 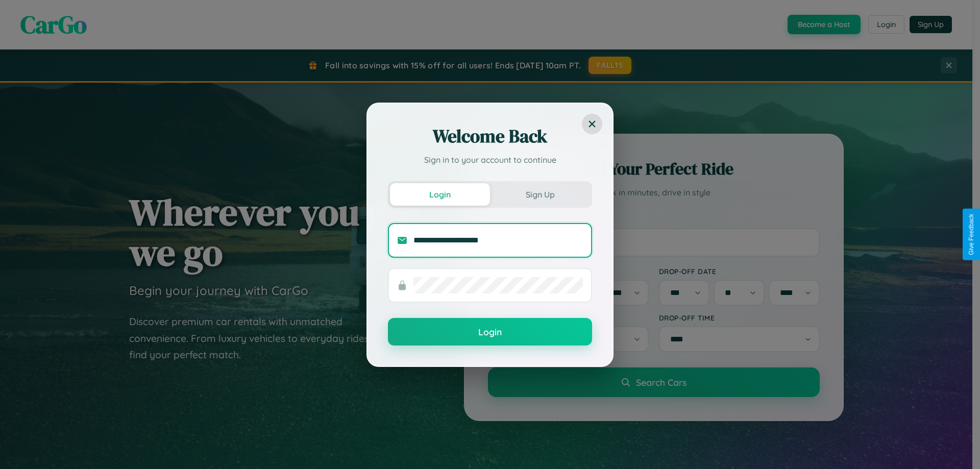 I want to click on p: Sign in to your account to continue, so click(x=490, y=160).